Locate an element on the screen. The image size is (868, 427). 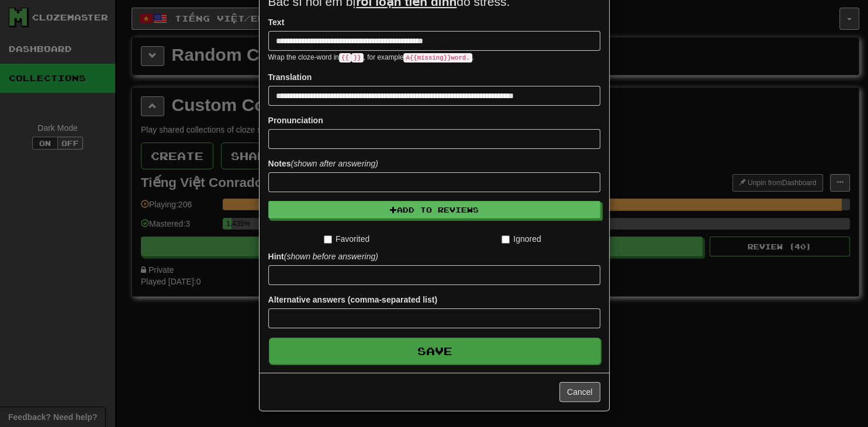
input: Ignored is located at coordinates (506, 239).